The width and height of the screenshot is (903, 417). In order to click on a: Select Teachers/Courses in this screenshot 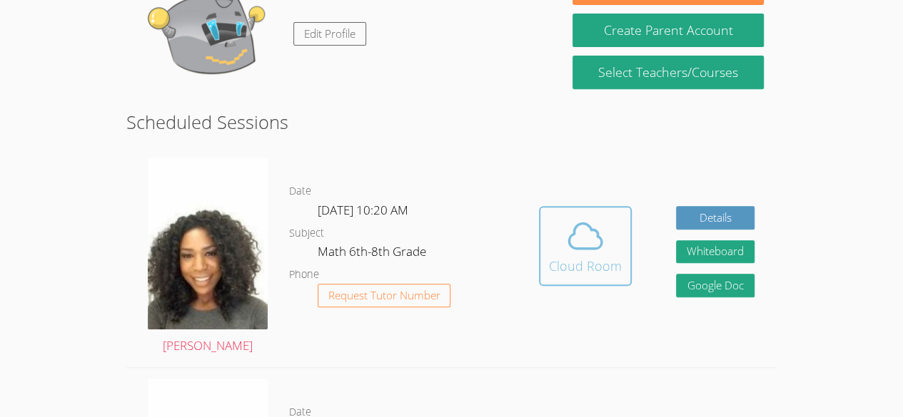, I will do `click(667, 72)`.